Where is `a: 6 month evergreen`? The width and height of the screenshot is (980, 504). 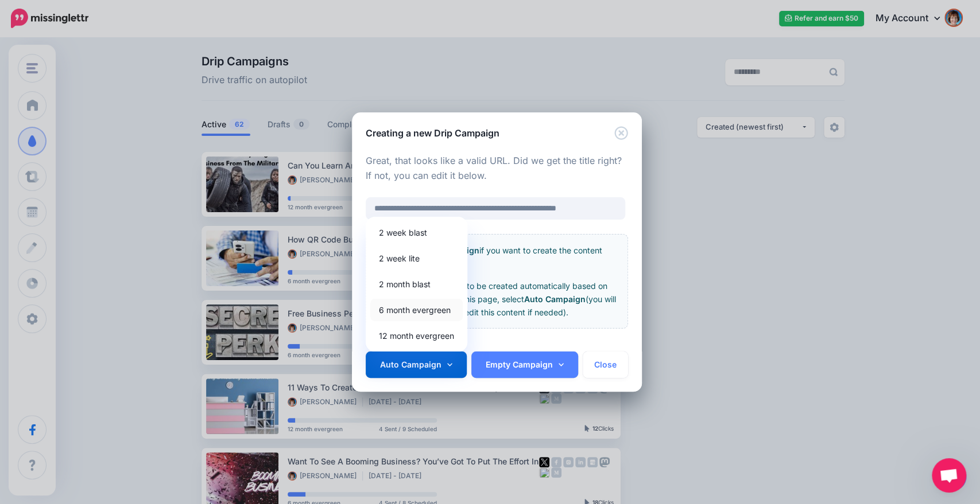
a: 6 month evergreen is located at coordinates (416, 310).